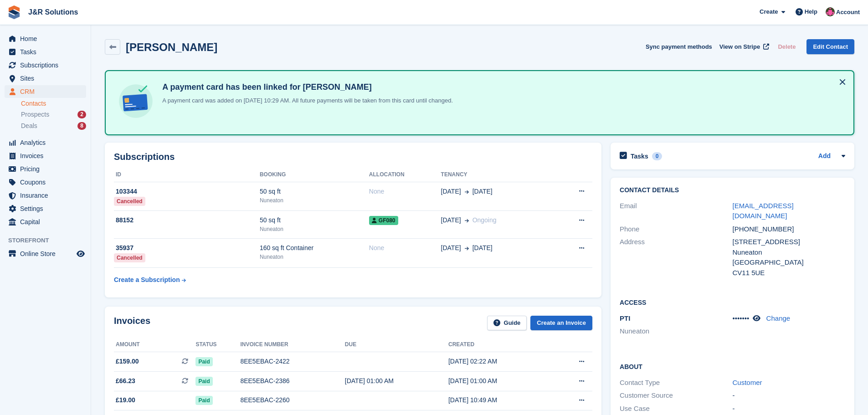  Describe the element at coordinates (625, 318) in the screenshot. I see `span: PTI` at that location.